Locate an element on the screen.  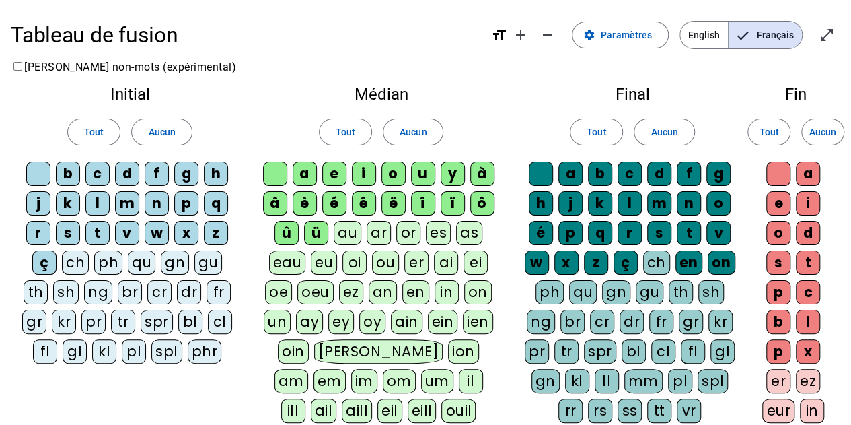
div: o is located at coordinates (719, 203).